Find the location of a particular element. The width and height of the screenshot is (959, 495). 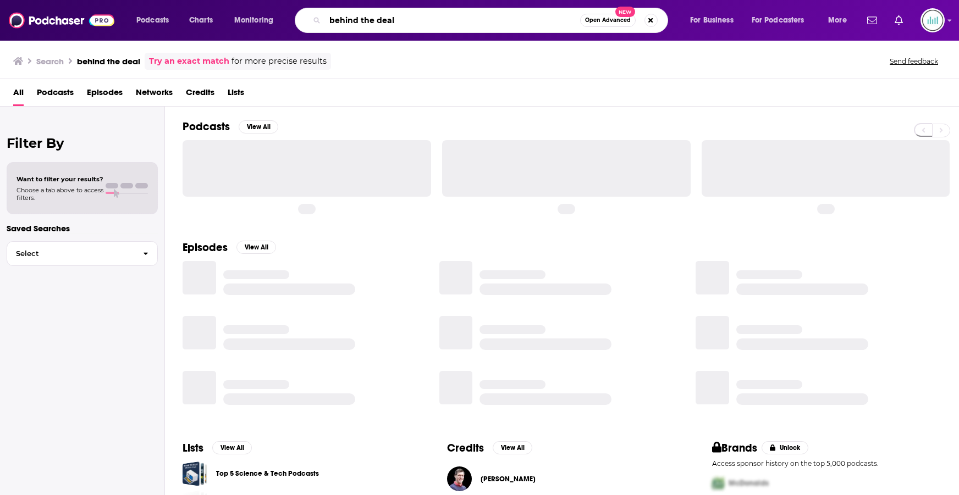

a: Lists is located at coordinates (236, 95).